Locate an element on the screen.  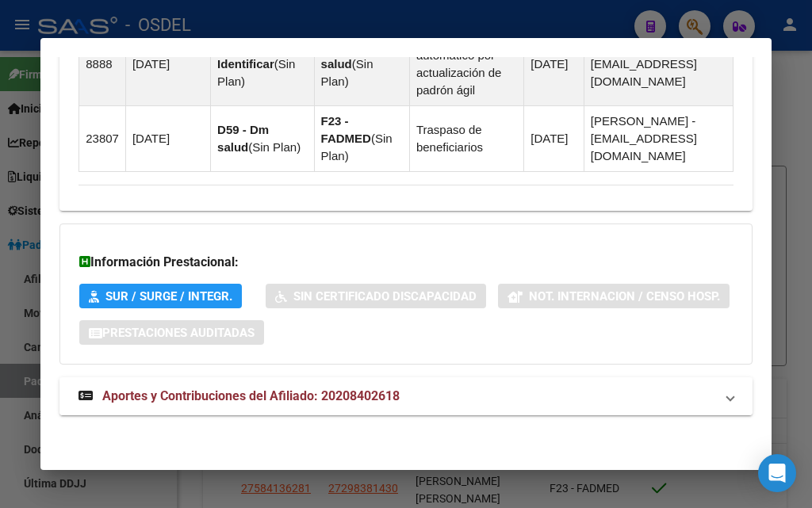
button: Sin Certificado Discapacidad is located at coordinates (376, 296).